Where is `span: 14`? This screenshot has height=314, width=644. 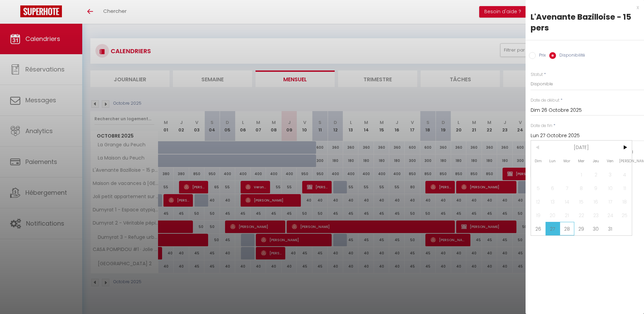 span: 14 is located at coordinates (567, 202).